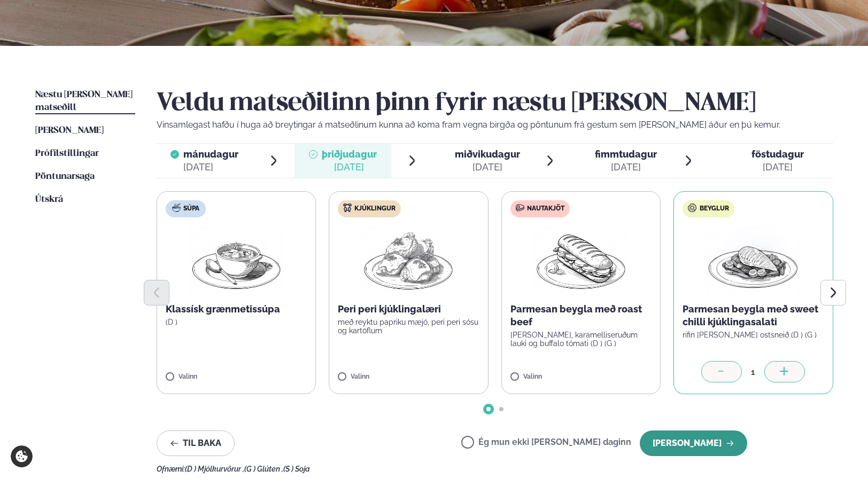  Describe the element at coordinates (22, 456) in the screenshot. I see `a: Cookie settings` at that location.